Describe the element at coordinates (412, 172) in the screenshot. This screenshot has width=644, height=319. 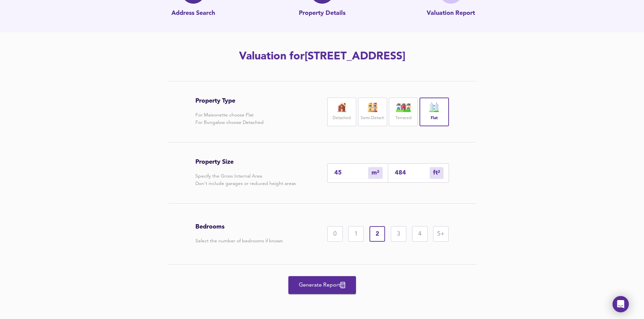
I see `input: Sqft` at that location.